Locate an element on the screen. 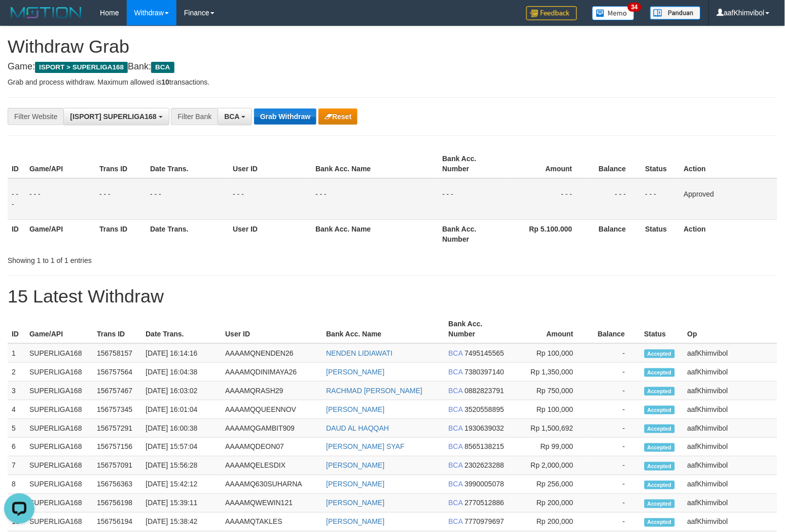 Image resolution: width=785 pixels, height=532 pixels. button: Open LiveChat chat widget is located at coordinates (19, 19).